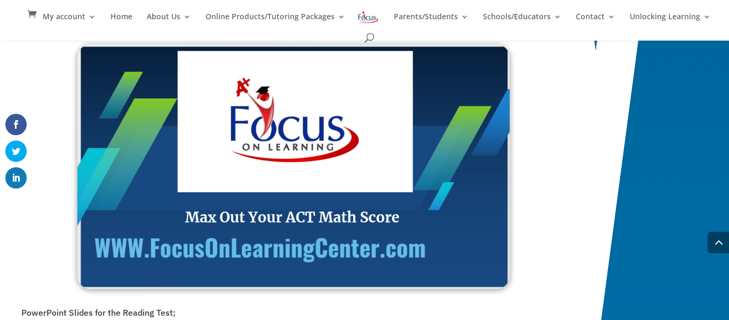 The width and height of the screenshot is (729, 320). I want to click on a: About Us, so click(169, 22).